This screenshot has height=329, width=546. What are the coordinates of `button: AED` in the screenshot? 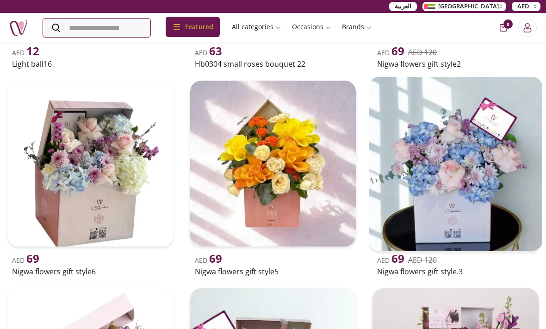 It's located at (526, 6).